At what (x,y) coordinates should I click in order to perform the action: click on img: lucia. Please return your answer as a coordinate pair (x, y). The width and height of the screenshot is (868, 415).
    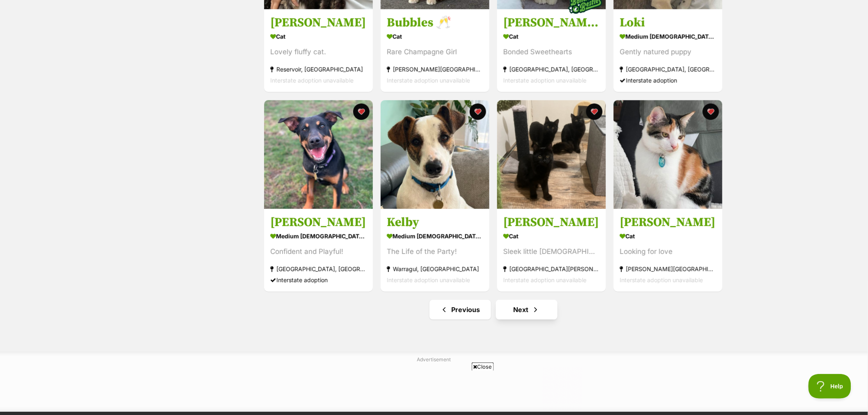
    Looking at the image, I should click on (668, 154).